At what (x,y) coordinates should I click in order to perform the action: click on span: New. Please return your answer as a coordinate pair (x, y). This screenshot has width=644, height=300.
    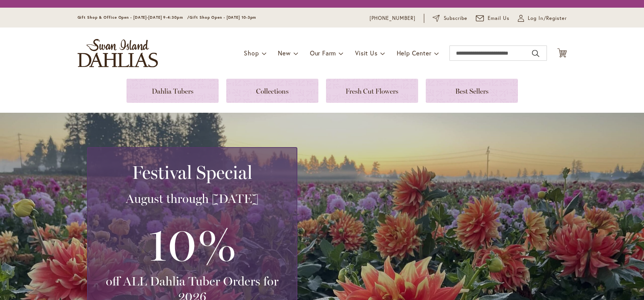
    Looking at the image, I should click on (284, 53).